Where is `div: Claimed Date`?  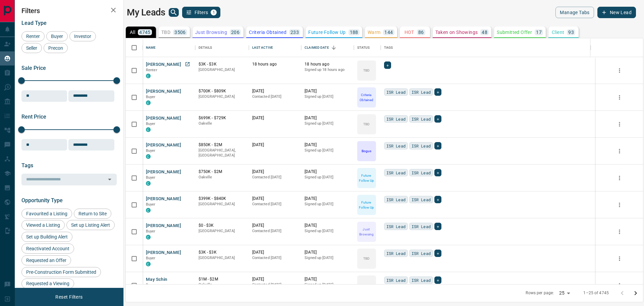
div: Claimed Date is located at coordinates (317, 48).